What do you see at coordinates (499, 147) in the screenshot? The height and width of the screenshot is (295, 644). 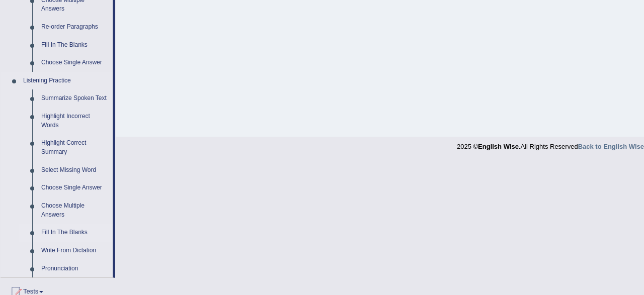 I see `strong: English Wise.` at bounding box center [499, 147].